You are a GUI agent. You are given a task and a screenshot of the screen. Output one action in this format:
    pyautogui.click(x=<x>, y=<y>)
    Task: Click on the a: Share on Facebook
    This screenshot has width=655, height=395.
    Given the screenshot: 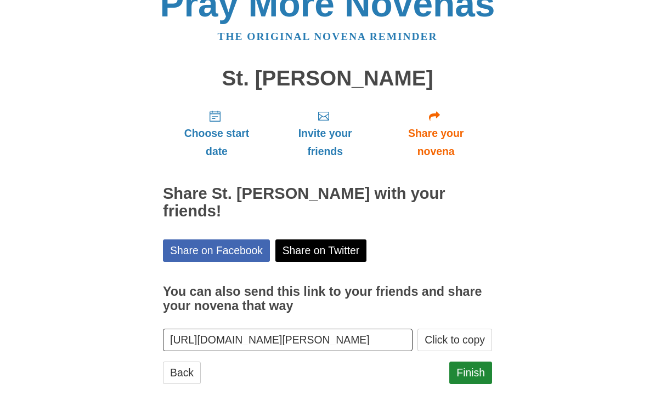 What is the action you would take?
    pyautogui.click(x=216, y=251)
    